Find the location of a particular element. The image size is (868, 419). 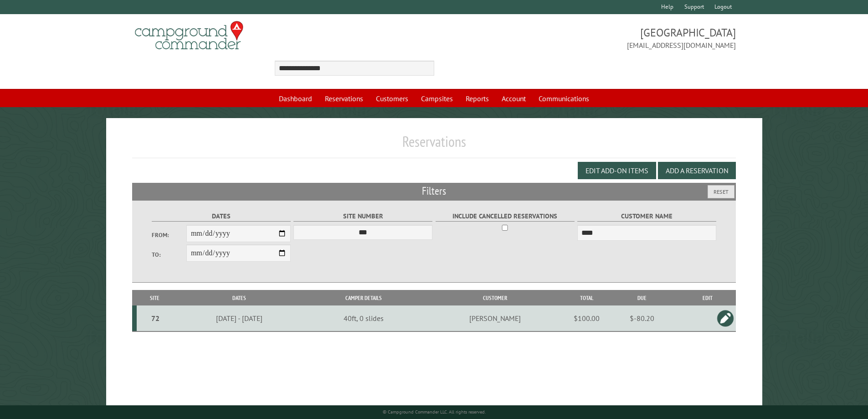

label: Include Cancelled Reservations is located at coordinates (505, 216).